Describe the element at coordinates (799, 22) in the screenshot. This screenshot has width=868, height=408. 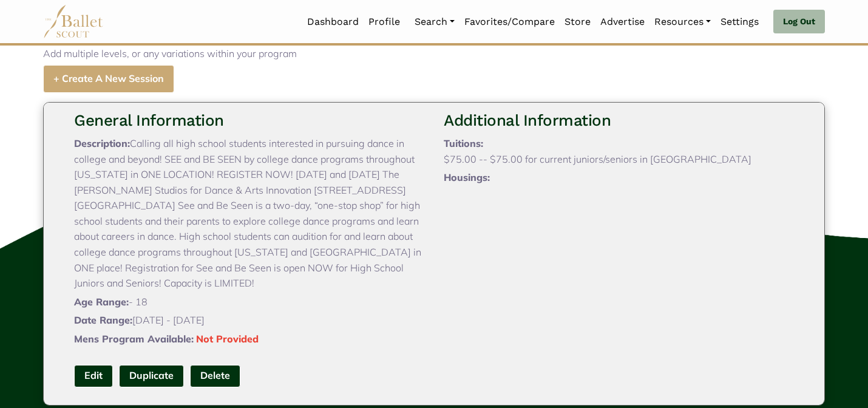
I see `a: Log Out` at that location.